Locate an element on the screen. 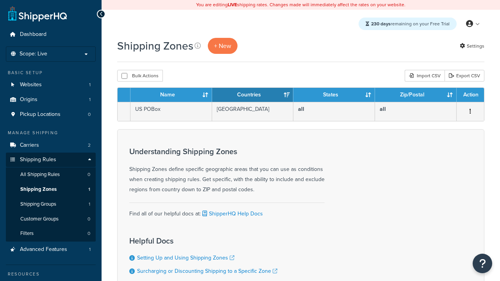  span: Shipping Groups is located at coordinates (38, 204).